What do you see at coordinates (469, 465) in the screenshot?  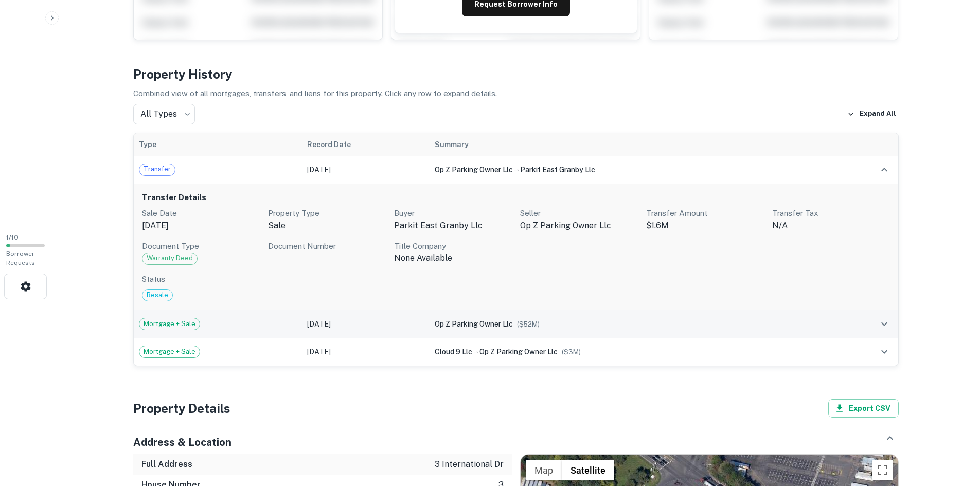 I see `p: 3 international dr` at bounding box center [469, 465].